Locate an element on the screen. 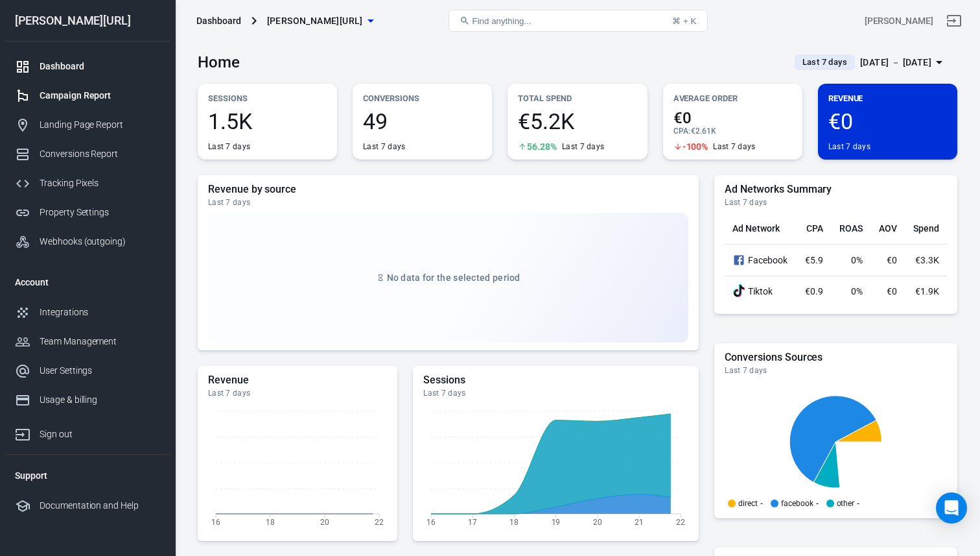  tspan: 17 is located at coordinates (472, 522).